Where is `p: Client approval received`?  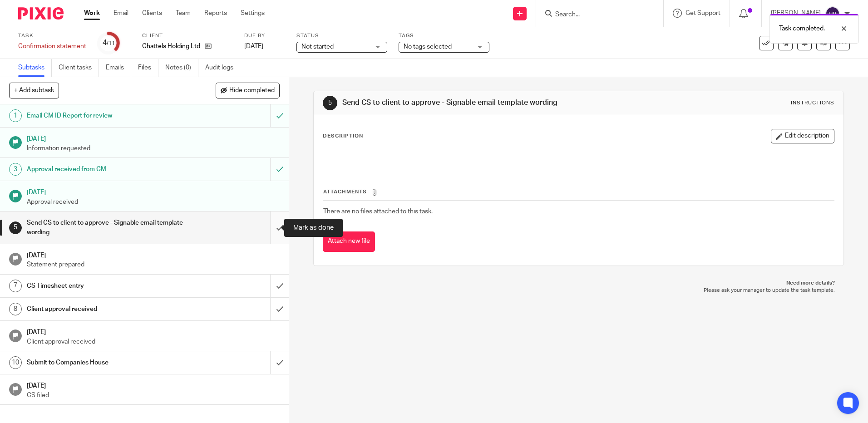 p: Client approval received is located at coordinates (153, 341).